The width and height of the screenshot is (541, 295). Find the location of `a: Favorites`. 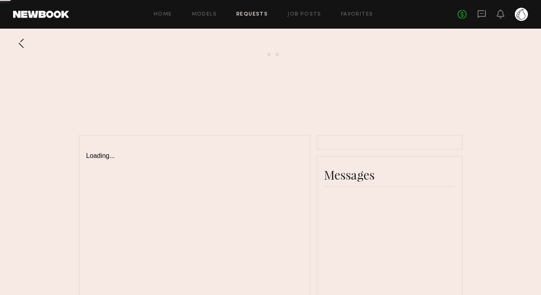

a: Favorites is located at coordinates (357, 14).